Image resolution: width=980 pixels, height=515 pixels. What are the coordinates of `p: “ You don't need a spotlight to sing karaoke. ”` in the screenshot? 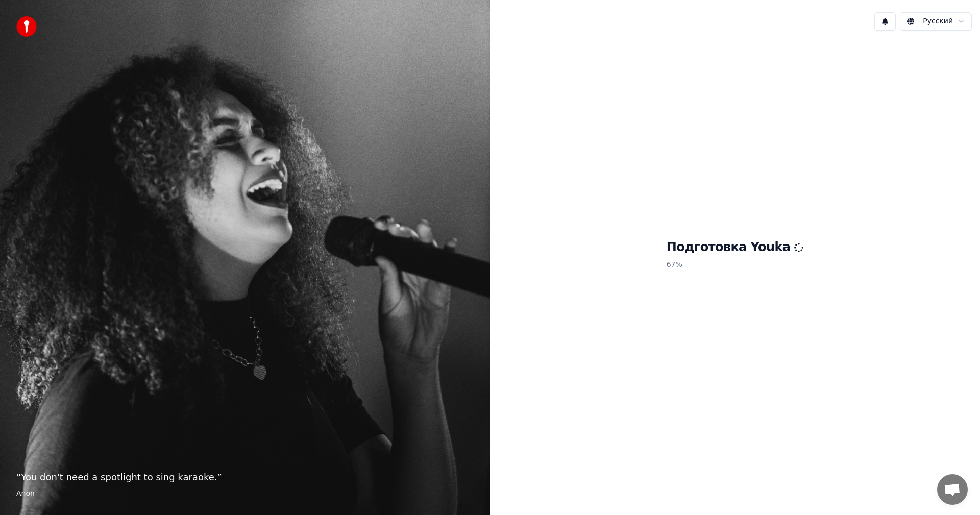 It's located at (245, 477).